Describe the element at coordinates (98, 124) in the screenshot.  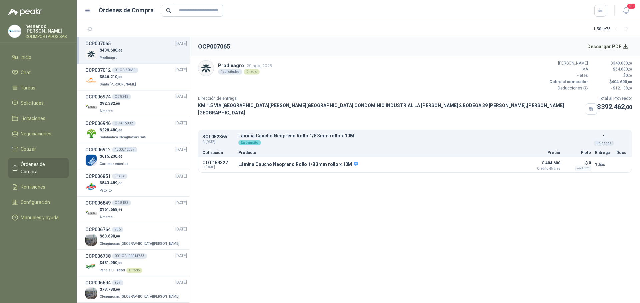
I see `h3: OCP006946` at that location.